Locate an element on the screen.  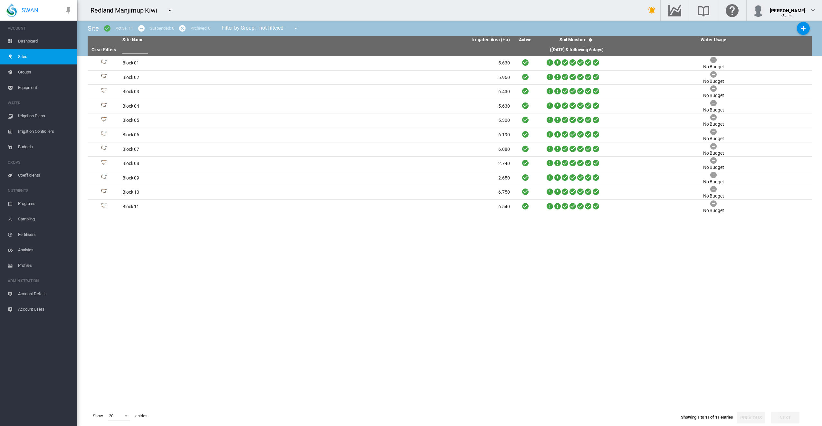
span: Fertilisers is located at coordinates (45, 234).